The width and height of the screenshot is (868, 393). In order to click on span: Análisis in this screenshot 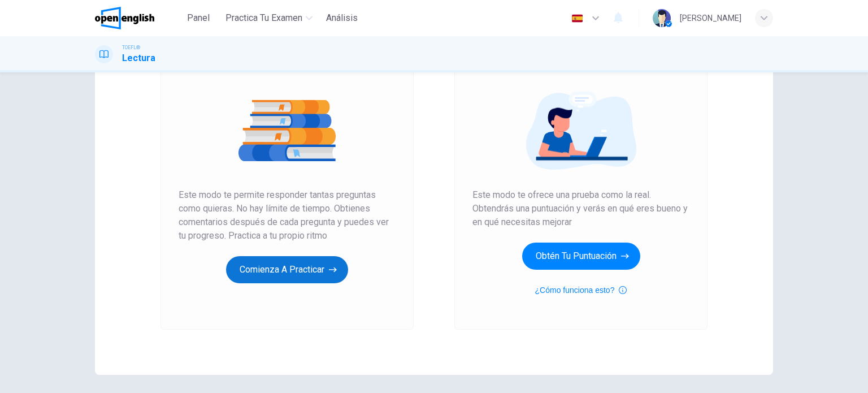, I will do `click(342, 18)`.